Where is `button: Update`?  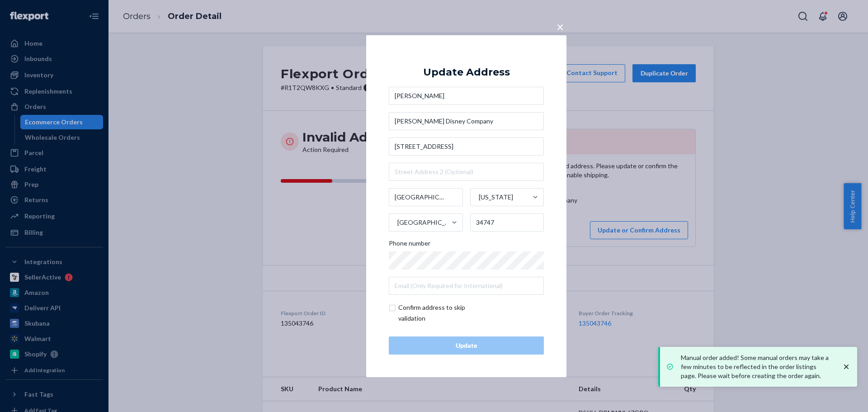 button: Update is located at coordinates (466, 345).